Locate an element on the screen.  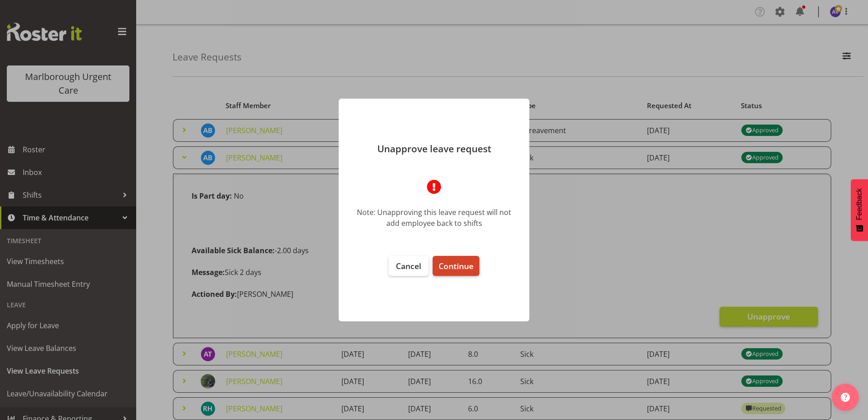
button: Feedback - Show survey is located at coordinates (860, 210).